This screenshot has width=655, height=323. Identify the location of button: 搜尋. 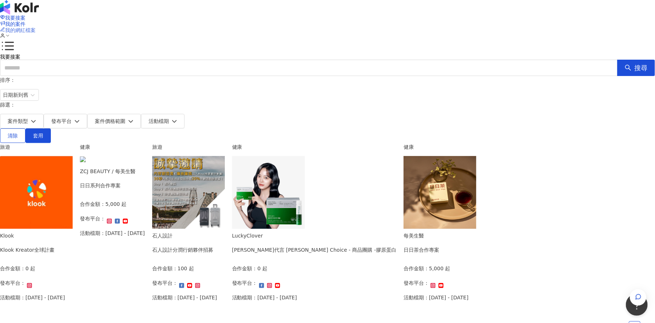
(636, 68).